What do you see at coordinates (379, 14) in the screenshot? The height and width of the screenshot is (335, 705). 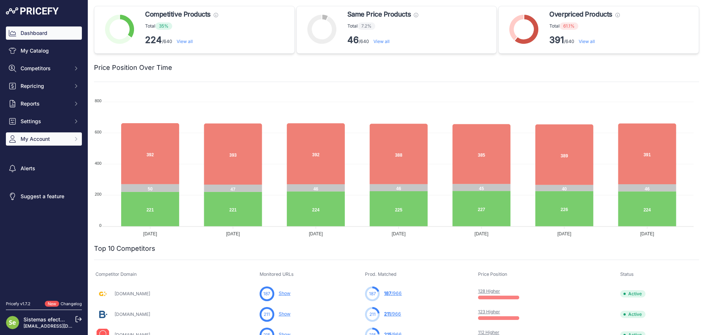 I see `span: Same Price Products` at bounding box center [379, 14].